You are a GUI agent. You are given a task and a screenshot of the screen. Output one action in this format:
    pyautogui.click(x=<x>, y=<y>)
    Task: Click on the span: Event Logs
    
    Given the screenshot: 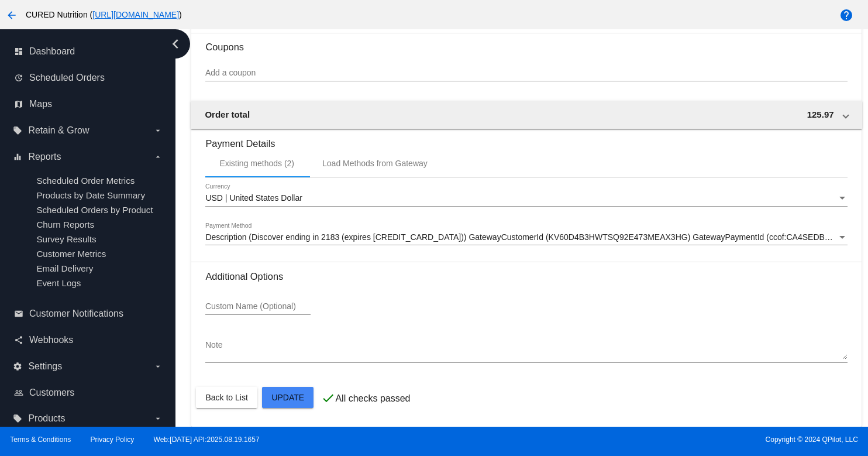 What is the action you would take?
    pyautogui.click(x=59, y=282)
    